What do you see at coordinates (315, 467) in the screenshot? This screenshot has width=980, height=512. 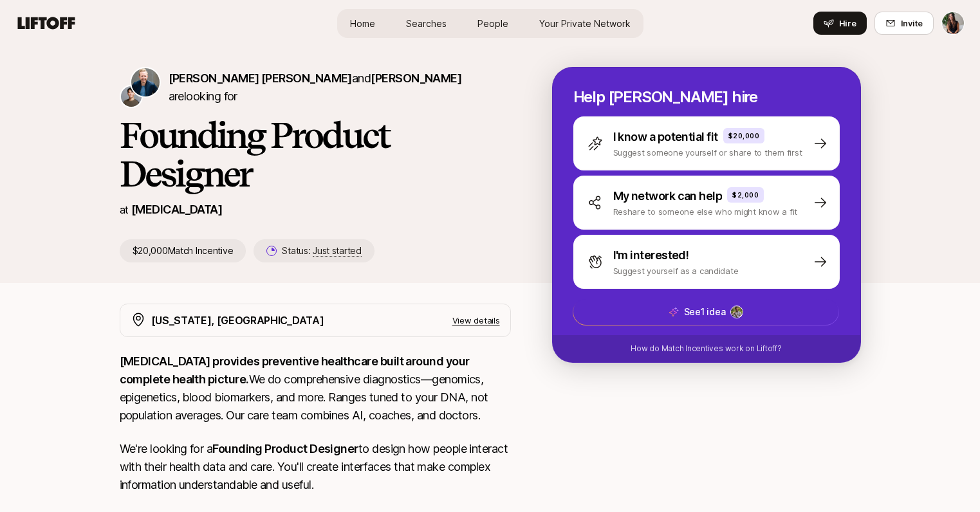 I see `p: We're looking for a to design how people interact with their health data and care. You'll create ...` at bounding box center [315, 467].